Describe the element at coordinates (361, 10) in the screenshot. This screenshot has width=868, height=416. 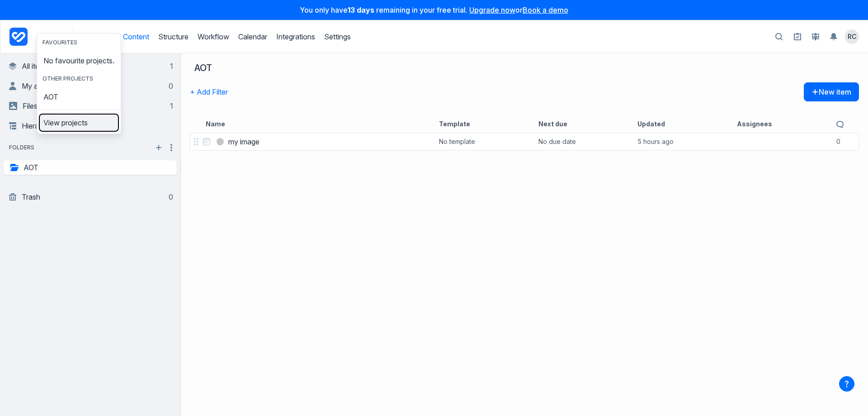
I see `strong: 13 days` at that location.